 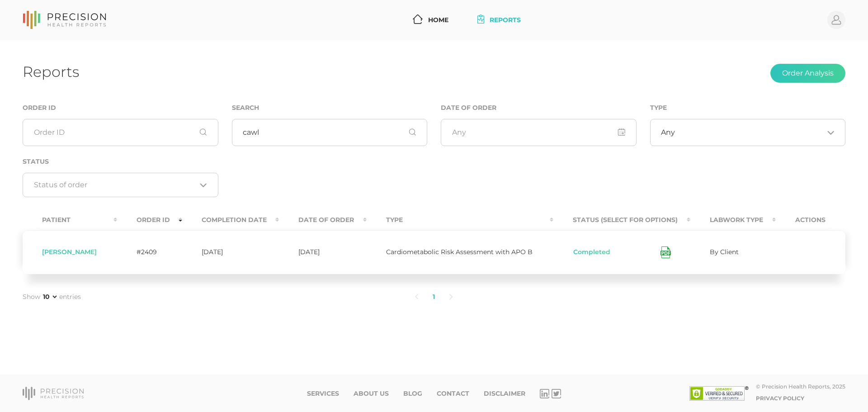 What do you see at coordinates (453, 394) in the screenshot?
I see `a: Contact` at bounding box center [453, 394].